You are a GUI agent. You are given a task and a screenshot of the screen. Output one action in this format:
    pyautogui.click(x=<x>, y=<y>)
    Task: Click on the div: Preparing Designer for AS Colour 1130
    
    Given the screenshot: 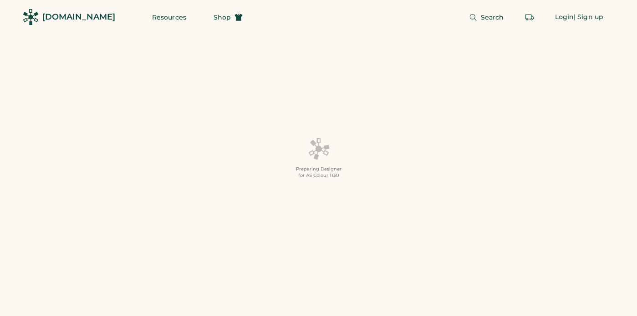 What is the action you would take?
    pyautogui.click(x=319, y=173)
    